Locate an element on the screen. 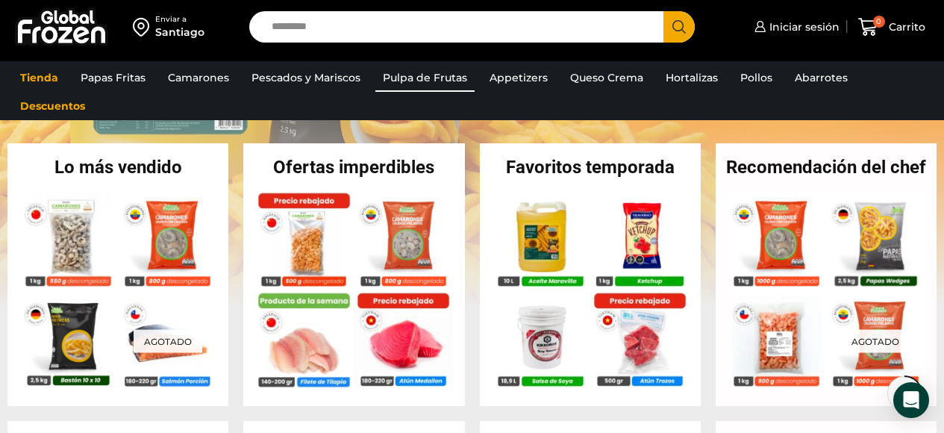 The width and height of the screenshot is (944, 433). a: Queso Crema is located at coordinates (607, 78).